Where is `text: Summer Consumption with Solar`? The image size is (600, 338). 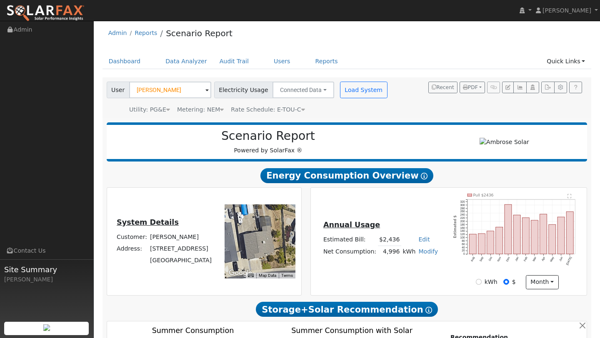
text: Summer Consumption with Solar is located at coordinates (352, 331).